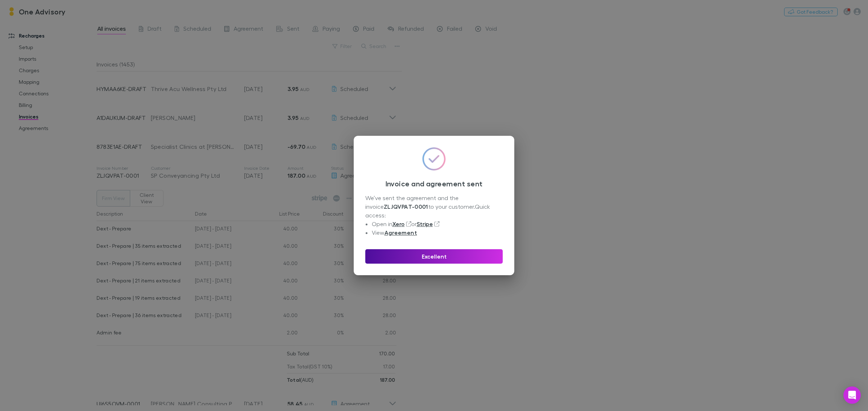 The height and width of the screenshot is (411, 868). Describe the element at coordinates (437, 233) in the screenshot. I see `li: View` at that location.